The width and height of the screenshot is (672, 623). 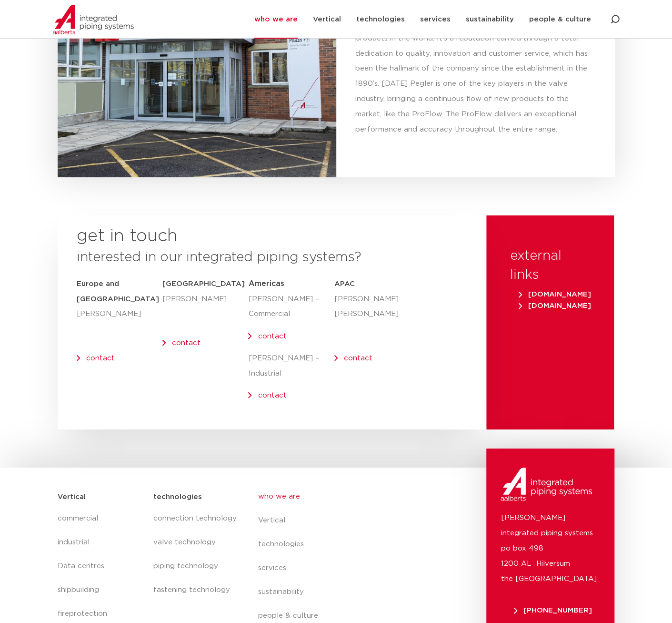 What do you see at coordinates (266, 283) in the screenshot?
I see `span: Americas` at bounding box center [266, 283].